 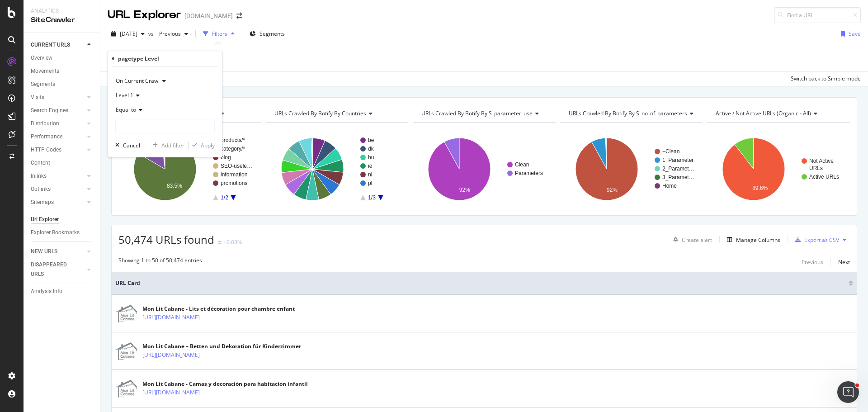 I want to click on button: Cancel, so click(x=126, y=145).